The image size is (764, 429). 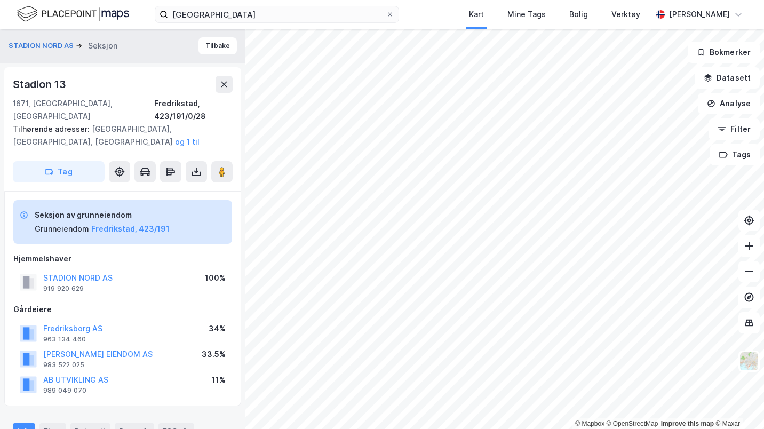 What do you see at coordinates (217, 328) in the screenshot?
I see `div: 34%` at bounding box center [217, 328].